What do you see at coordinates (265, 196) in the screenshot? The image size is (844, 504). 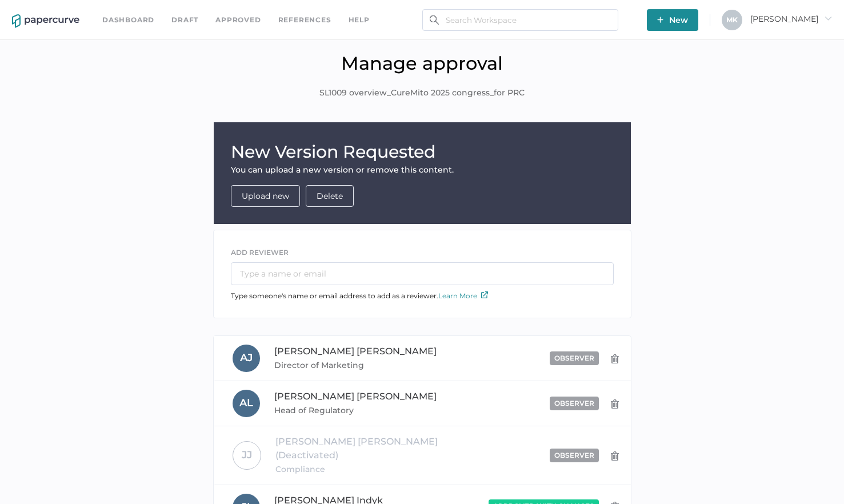 I see `button: Upload new` at bounding box center [265, 196].